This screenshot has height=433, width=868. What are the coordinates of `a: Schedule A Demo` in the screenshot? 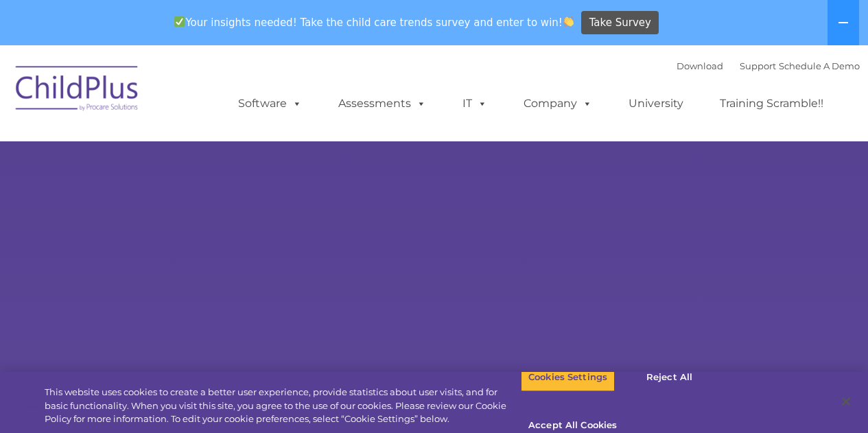 It's located at (819, 66).